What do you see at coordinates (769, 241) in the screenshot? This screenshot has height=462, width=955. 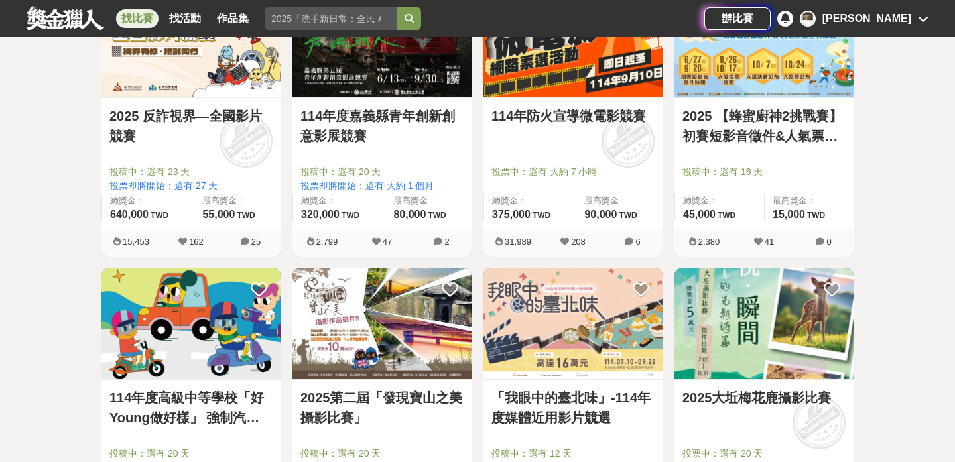 I see `span: 41` at bounding box center [769, 241].